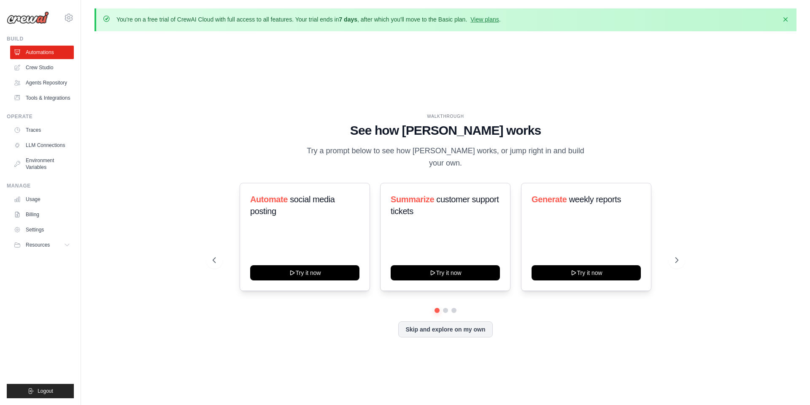 The image size is (810, 405). What do you see at coordinates (445, 205) in the screenshot?
I see `span: customer support tickets` at bounding box center [445, 205].